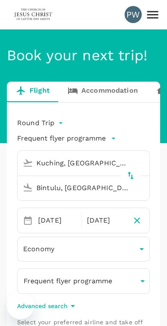  Describe the element at coordinates (42, 306) in the screenshot. I see `p: Advanced search` at that location.